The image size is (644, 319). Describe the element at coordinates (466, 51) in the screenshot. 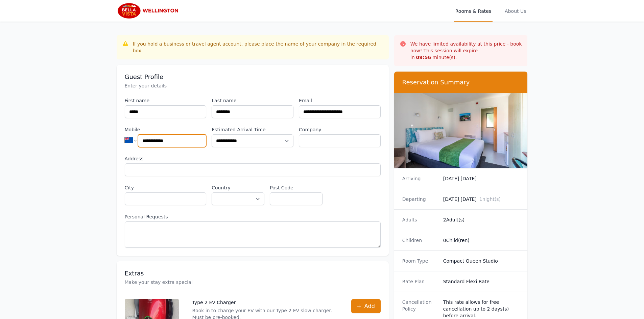

I see `p: We have limited availability at this price - book now! This session will expire in minute(s).` at that location.